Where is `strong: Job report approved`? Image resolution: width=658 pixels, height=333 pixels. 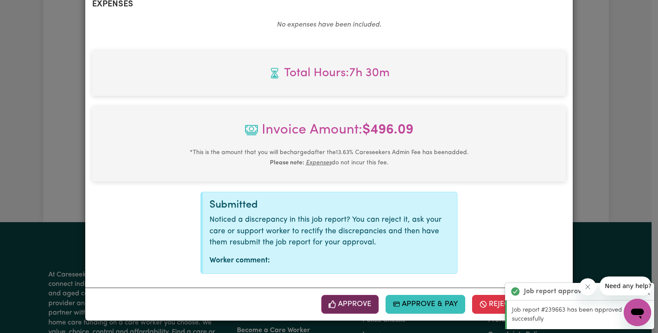
strong: Job report approved is located at coordinates (556, 292).